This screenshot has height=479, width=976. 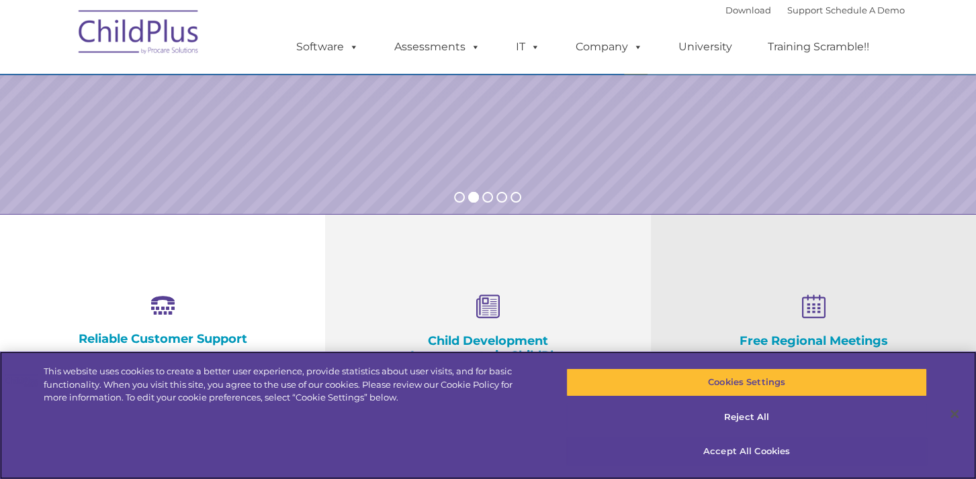 What do you see at coordinates (609, 47) in the screenshot?
I see `a: Company` at bounding box center [609, 47].